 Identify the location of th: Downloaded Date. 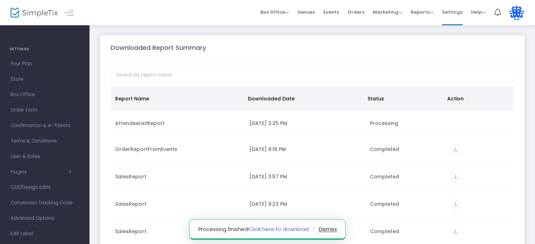
(303, 99).